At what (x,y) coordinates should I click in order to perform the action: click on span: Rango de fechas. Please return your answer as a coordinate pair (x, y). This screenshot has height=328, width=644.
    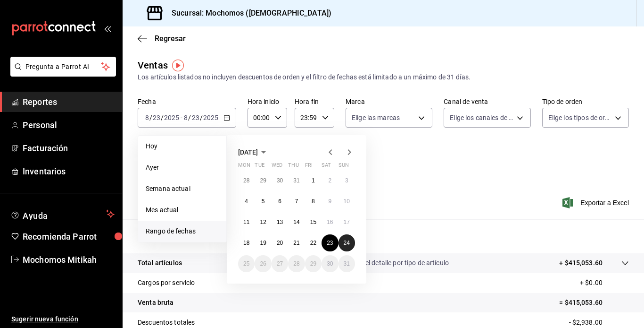
    Looking at the image, I should click on (182, 231).